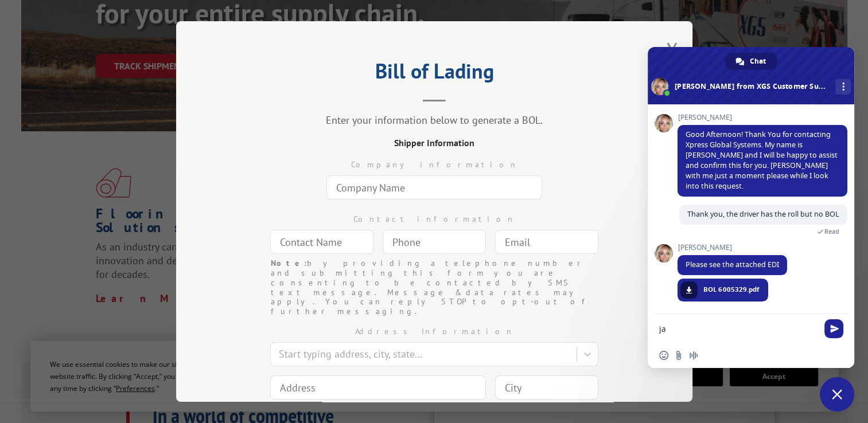  Describe the element at coordinates (739, 328) in the screenshot. I see `textarea: Compose your message...` at that location.